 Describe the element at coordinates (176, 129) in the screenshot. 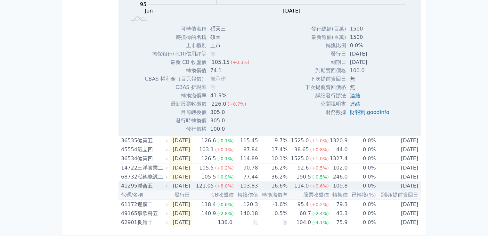

I see `td: 發行價格` at that location.